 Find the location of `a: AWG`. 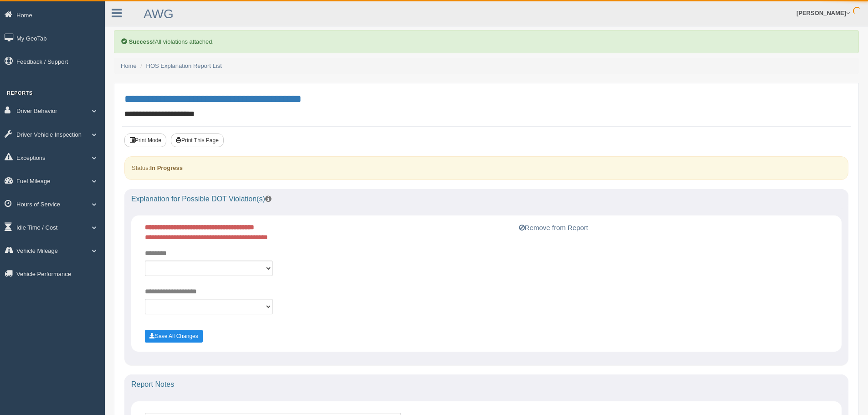

a: AWG is located at coordinates (159, 14).